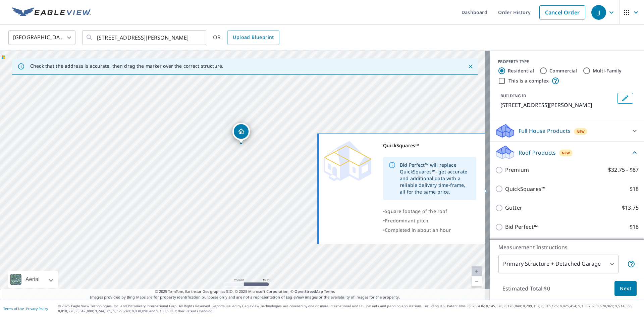 The image size is (644, 317). I want to click on label: Multi-Family, so click(607, 71).